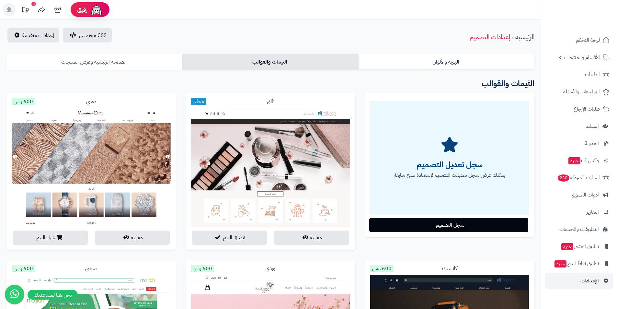 This screenshot has height=309, width=617. What do you see at coordinates (579, 246) in the screenshot?
I see `span: تطبيق المتجر` at bounding box center [579, 246].